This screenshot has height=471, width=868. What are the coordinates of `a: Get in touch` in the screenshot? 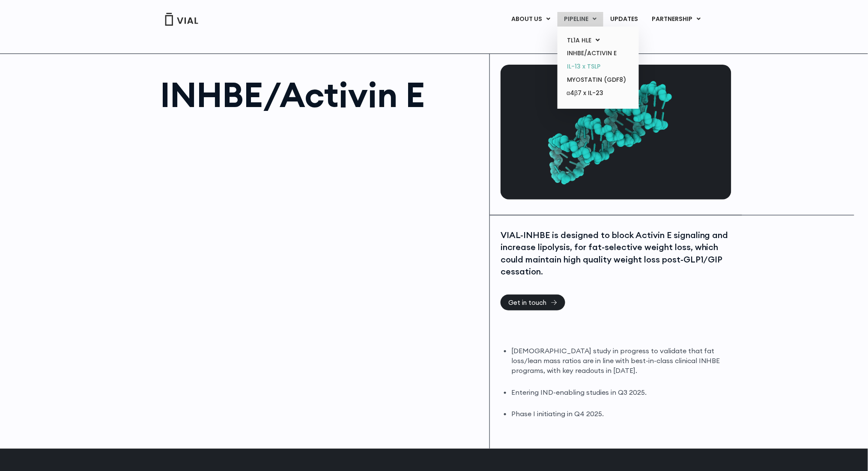 It's located at (532, 302).